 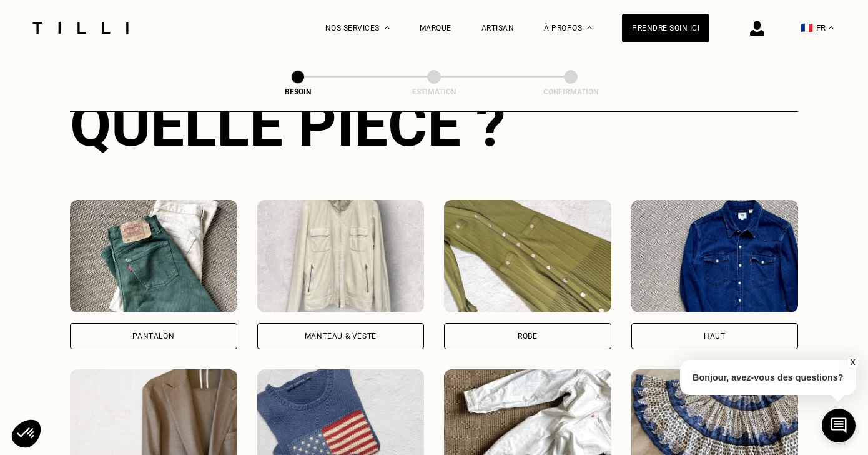 I want to click on img: Menu déroulant à propos, so click(x=590, y=27).